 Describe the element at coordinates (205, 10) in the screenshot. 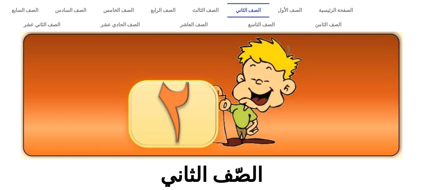

I see `a: الصف الثالث` at that location.